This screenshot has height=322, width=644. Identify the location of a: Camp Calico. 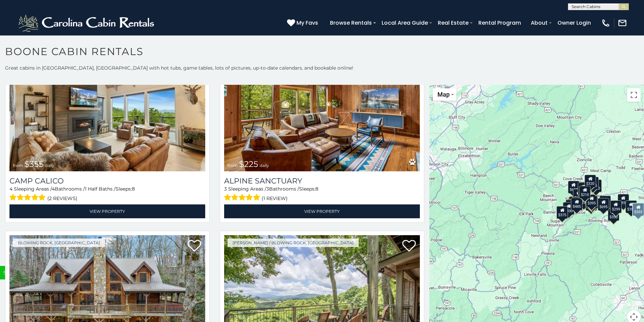
(107, 181).